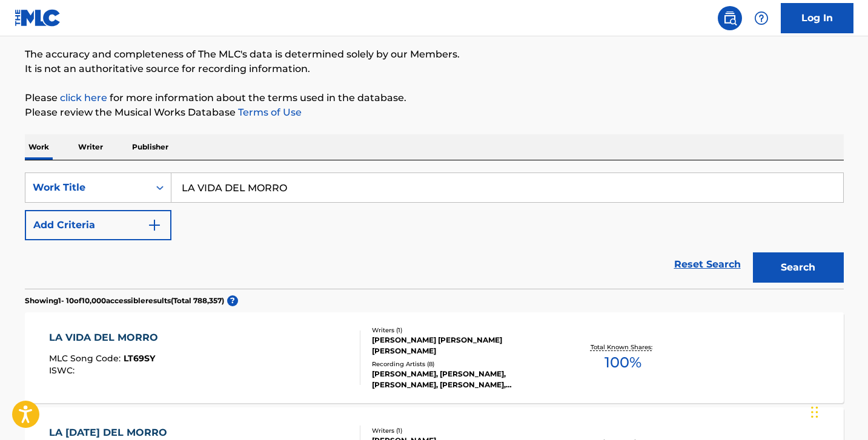  What do you see at coordinates (730, 18) in the screenshot?
I see `a: Public Search` at bounding box center [730, 18].